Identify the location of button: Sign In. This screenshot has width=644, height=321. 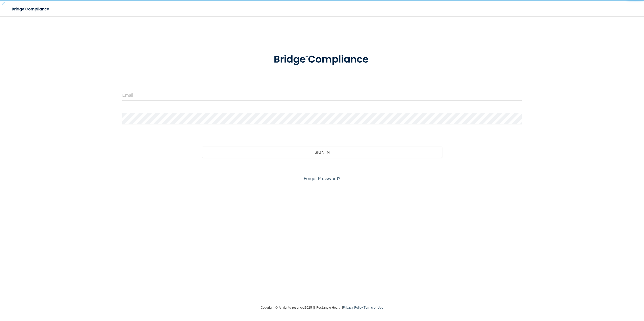
(322, 152).